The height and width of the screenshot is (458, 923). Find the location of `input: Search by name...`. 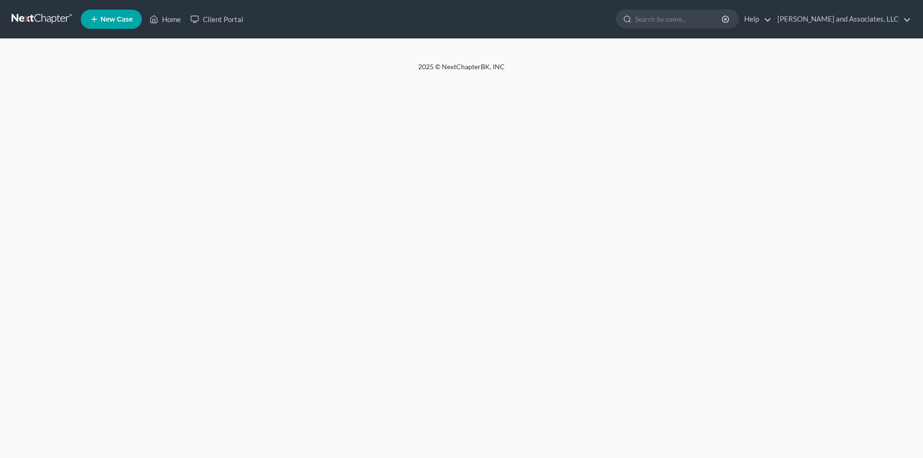

input: Search by name... is located at coordinates (679, 19).